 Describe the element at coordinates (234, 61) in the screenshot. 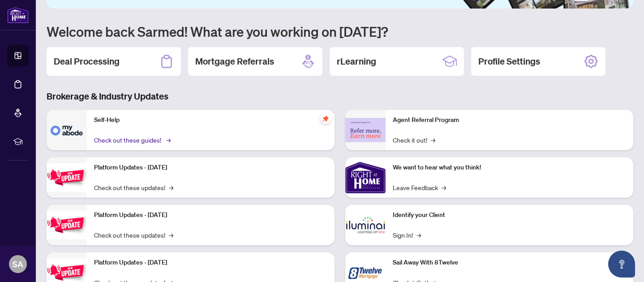

I see `h2: Mortgage Referrals` at that location.